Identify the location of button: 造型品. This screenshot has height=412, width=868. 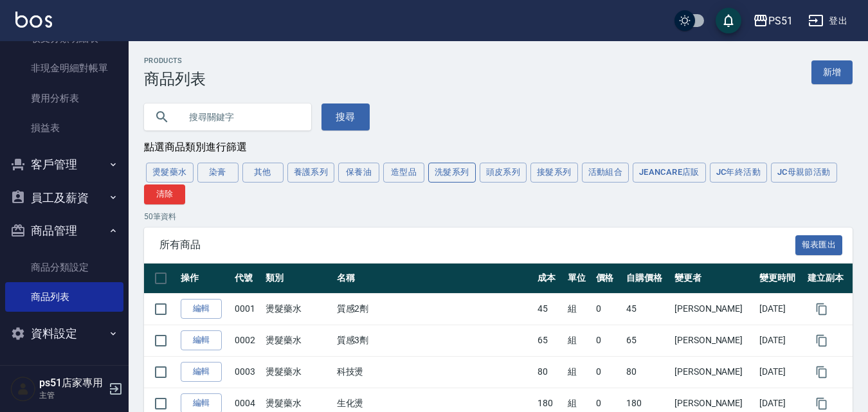
(404, 172).